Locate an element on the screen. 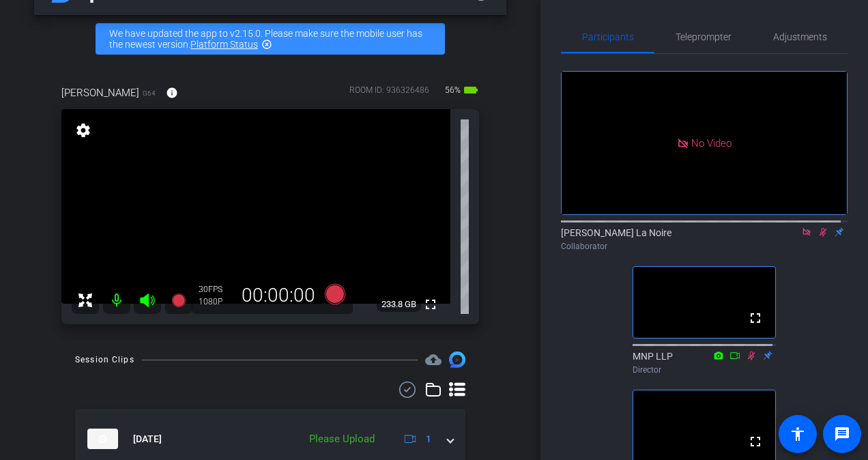 The image size is (868, 460). div: Director is located at coordinates (705, 371).